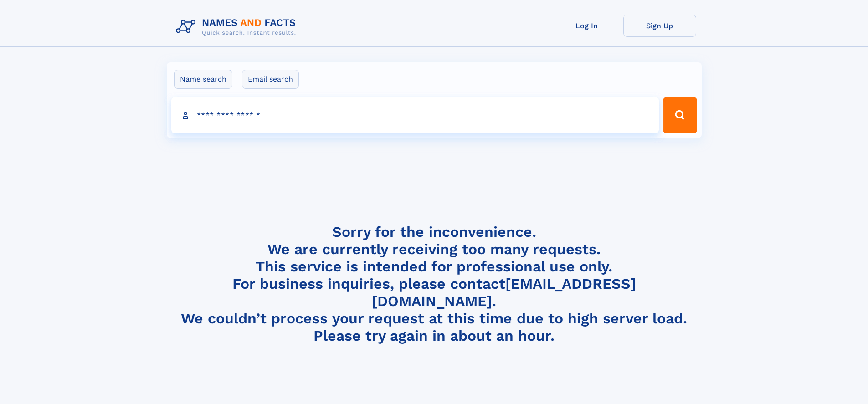 The height and width of the screenshot is (404, 868). Describe the element at coordinates (660, 25) in the screenshot. I see `a: Sign Up` at that location.